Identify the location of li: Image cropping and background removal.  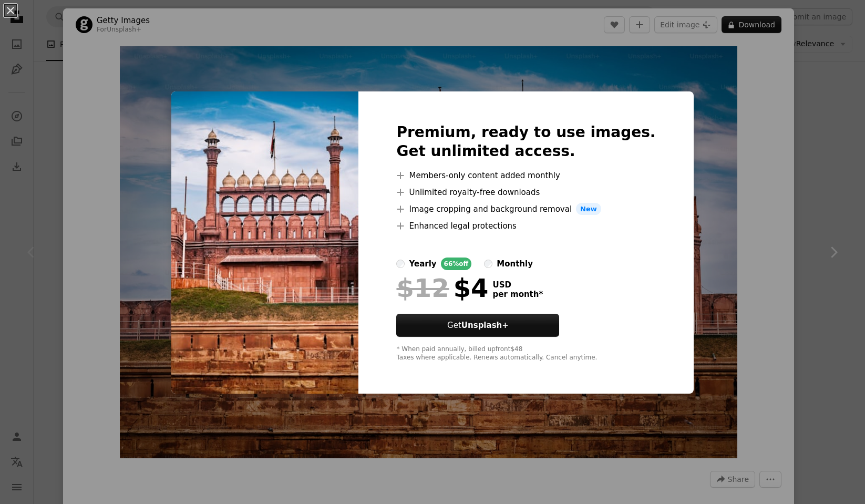
(526, 209).